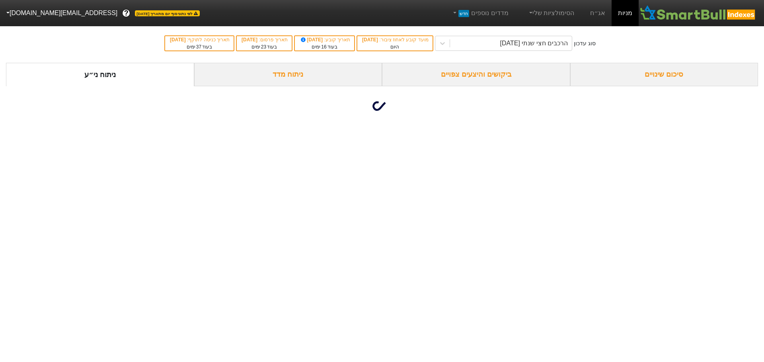  What do you see at coordinates (100, 74) in the screenshot?
I see `div: ניתוח ני״ע` at bounding box center [100, 74].